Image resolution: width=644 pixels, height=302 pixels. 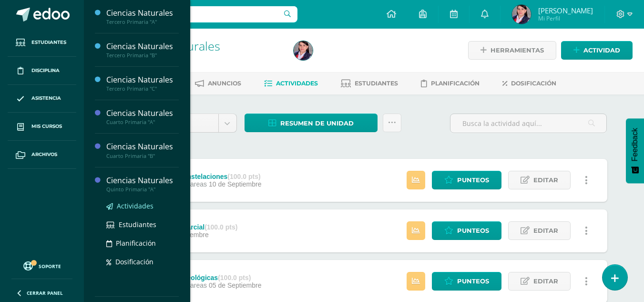 I want to click on a: Asistencia, so click(x=42, y=99).